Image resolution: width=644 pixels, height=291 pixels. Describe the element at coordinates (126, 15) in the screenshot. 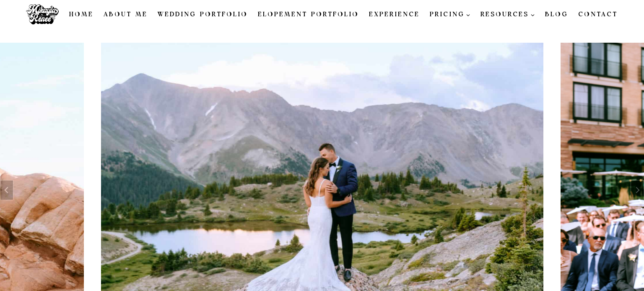

I see `a: About Me` at that location.